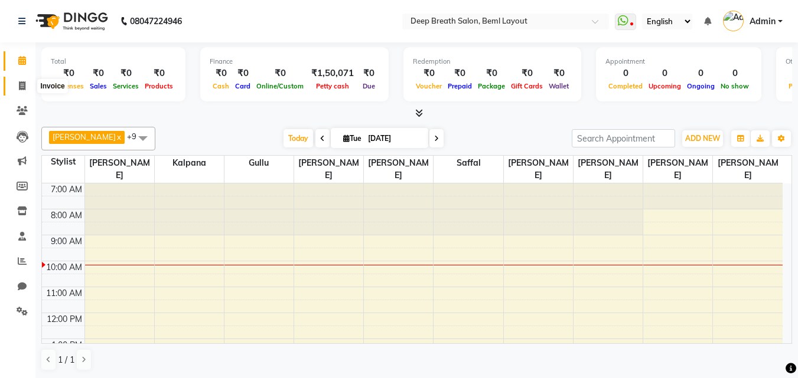 This screenshot has width=798, height=378. Describe the element at coordinates (527, 86) in the screenshot. I see `span: Gift Cards` at that location.